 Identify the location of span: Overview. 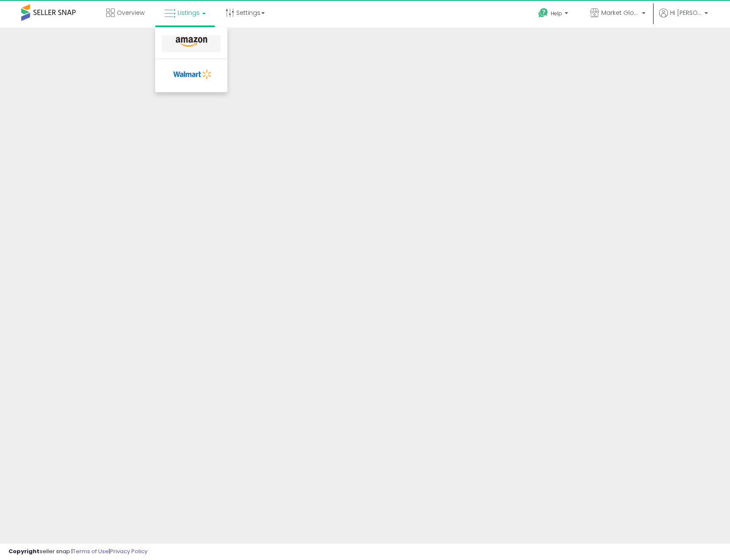
(131, 13).